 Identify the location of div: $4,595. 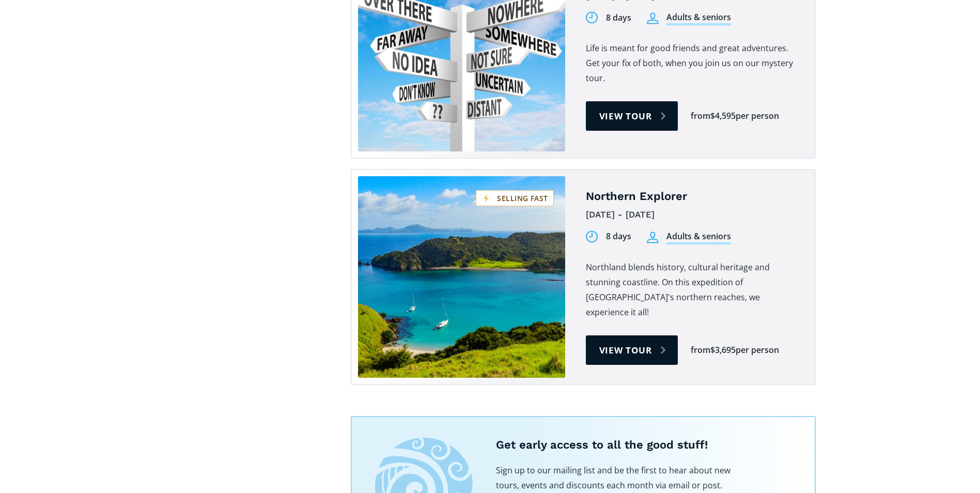
(723, 115).